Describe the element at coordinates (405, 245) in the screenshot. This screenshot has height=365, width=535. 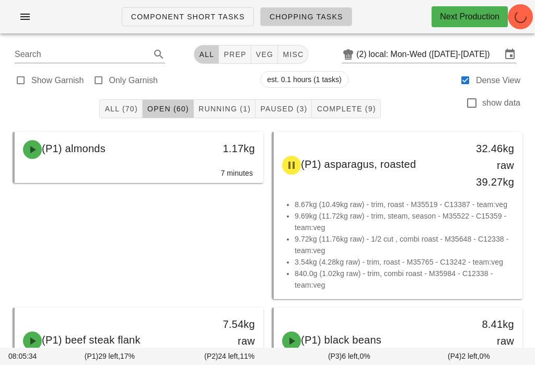
I see `li: 9.72kg (11.76kg raw) - 1/2 cut , combi roast - M35648 - C12338 - team:veg` at that location.